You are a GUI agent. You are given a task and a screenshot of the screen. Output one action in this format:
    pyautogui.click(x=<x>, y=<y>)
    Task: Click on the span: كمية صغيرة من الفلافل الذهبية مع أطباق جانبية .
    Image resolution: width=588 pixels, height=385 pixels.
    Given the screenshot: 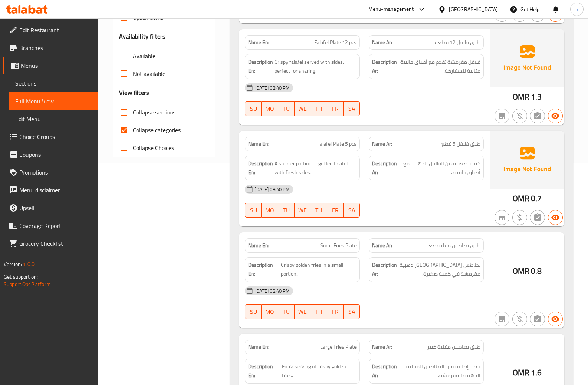 What is the action you would take?
    pyautogui.click(x=439, y=168)
    